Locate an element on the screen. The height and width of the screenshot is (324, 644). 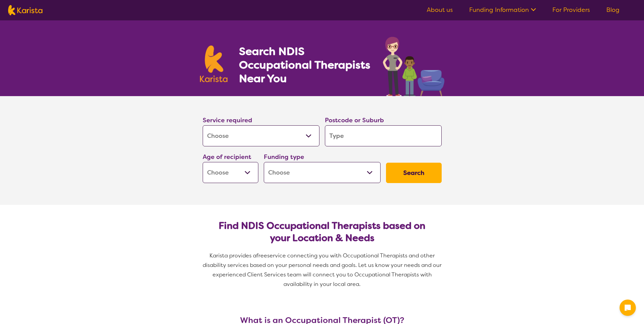
a: About us is located at coordinates (440, 10).